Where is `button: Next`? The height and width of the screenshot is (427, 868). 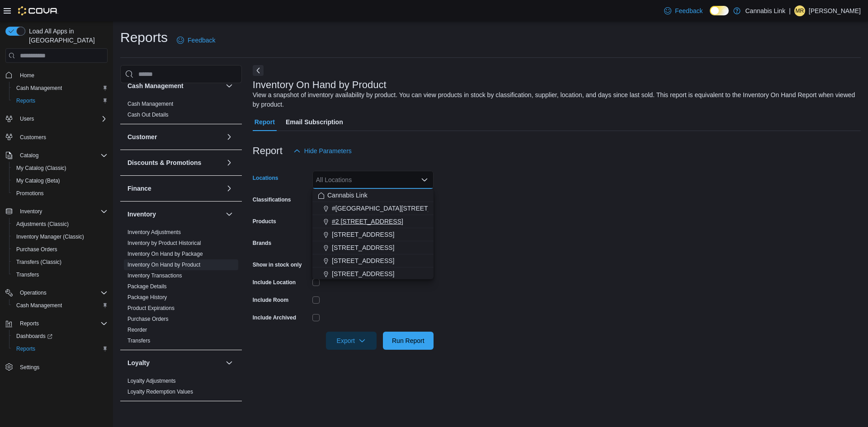
button: Next is located at coordinates (258, 71).